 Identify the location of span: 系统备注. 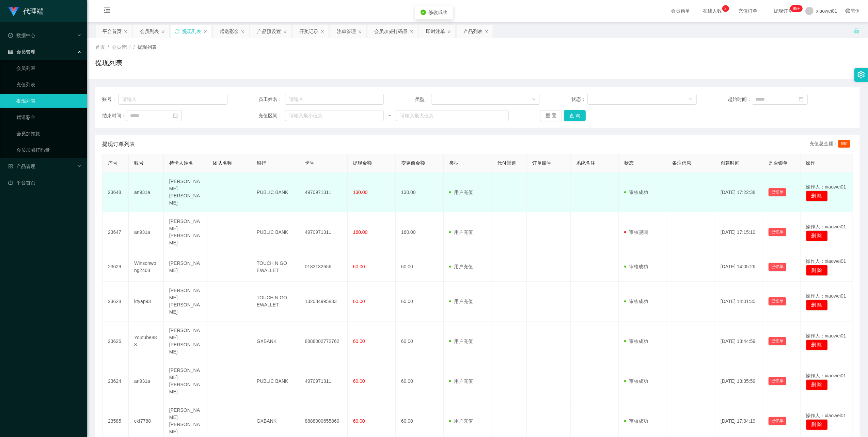
(586, 163).